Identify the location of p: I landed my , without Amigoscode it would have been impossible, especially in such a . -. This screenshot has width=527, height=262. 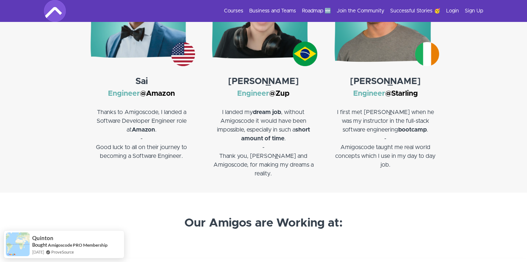
(263, 130).